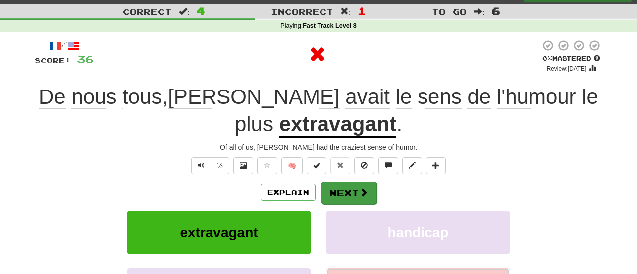 The height and width of the screenshot is (274, 637). Describe the element at coordinates (317, 166) in the screenshot. I see `button: Set this sentence to 100% Mastered (alt+m)` at that location.